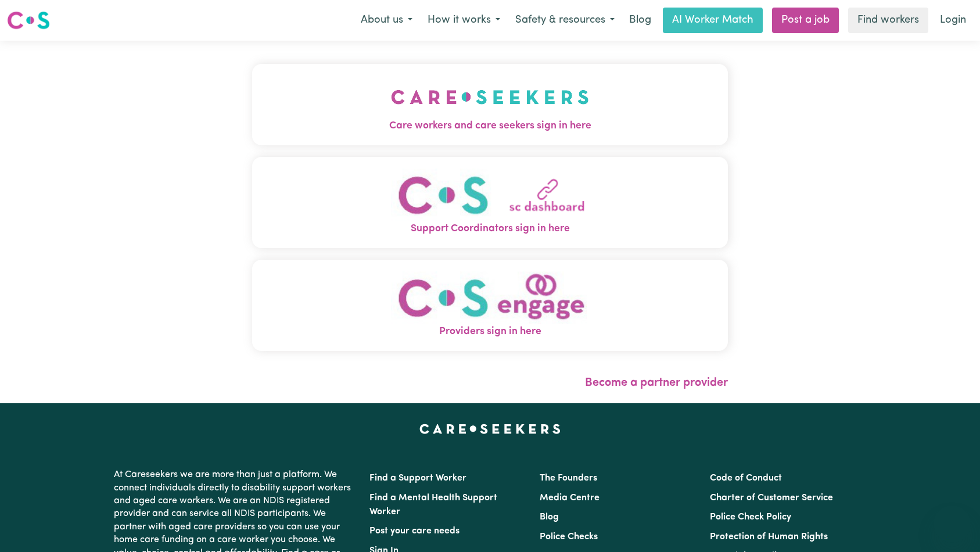 The height and width of the screenshot is (552, 980). What do you see at coordinates (568, 478) in the screenshot?
I see `a: The Founders` at bounding box center [568, 478].